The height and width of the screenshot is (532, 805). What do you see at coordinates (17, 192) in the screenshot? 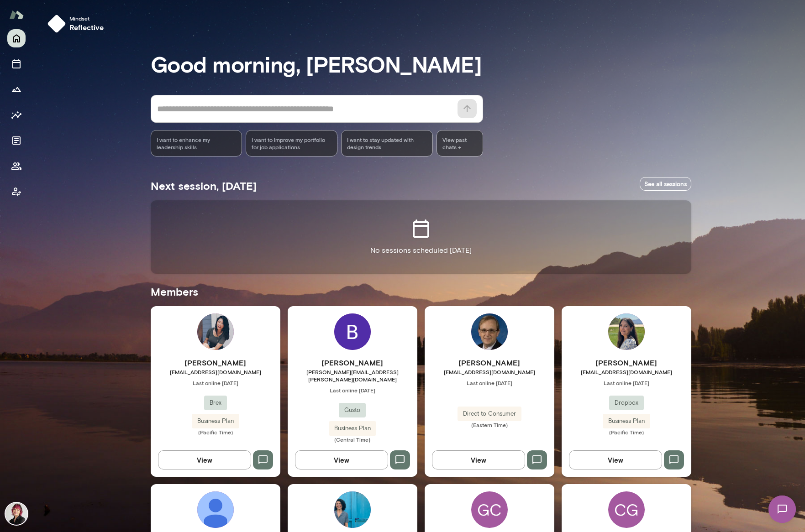
I see `button: Client app` at bounding box center [17, 192].